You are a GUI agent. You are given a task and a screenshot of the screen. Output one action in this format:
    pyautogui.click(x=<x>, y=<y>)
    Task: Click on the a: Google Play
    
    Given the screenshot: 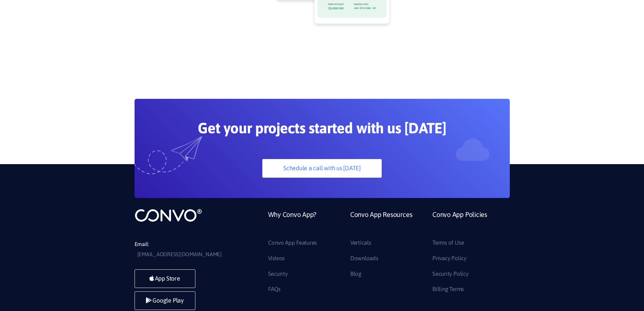 What is the action you would take?
    pyautogui.click(x=165, y=300)
    